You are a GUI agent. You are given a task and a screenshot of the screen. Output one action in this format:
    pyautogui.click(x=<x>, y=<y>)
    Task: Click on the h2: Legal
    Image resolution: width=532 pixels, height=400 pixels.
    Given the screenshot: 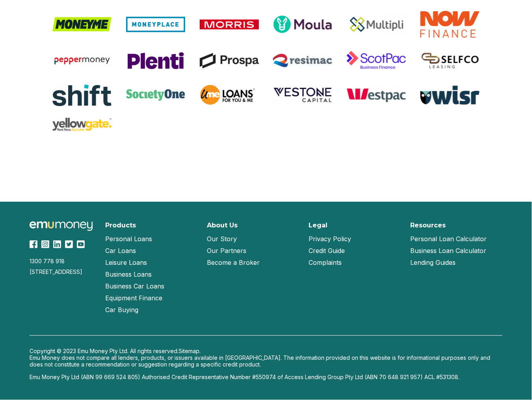 What is the action you would take?
    pyautogui.click(x=318, y=225)
    